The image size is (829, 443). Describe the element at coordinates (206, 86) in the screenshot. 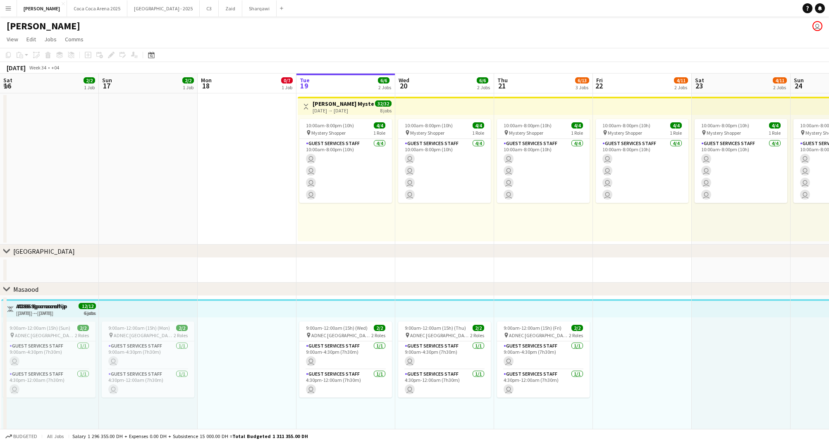

I see `span: 18` at that location.